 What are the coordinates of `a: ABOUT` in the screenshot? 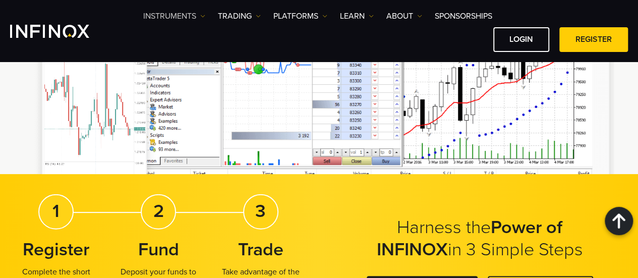 It's located at (404, 16).